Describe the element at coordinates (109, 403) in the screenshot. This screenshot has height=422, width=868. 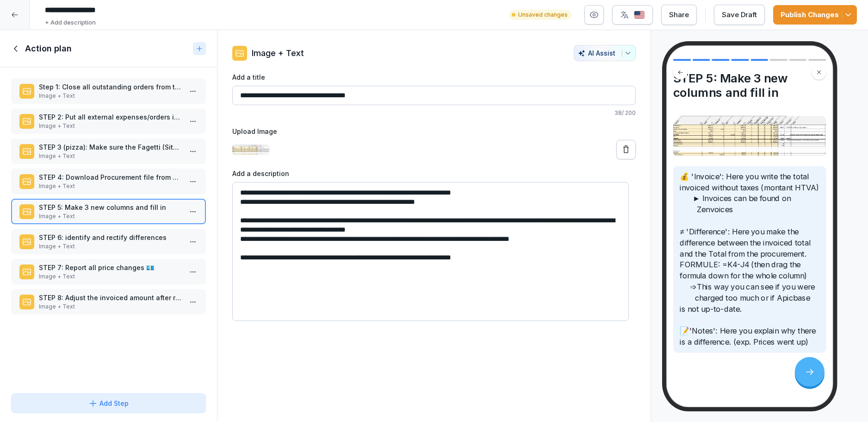
I see `div: Add Step` at that location.